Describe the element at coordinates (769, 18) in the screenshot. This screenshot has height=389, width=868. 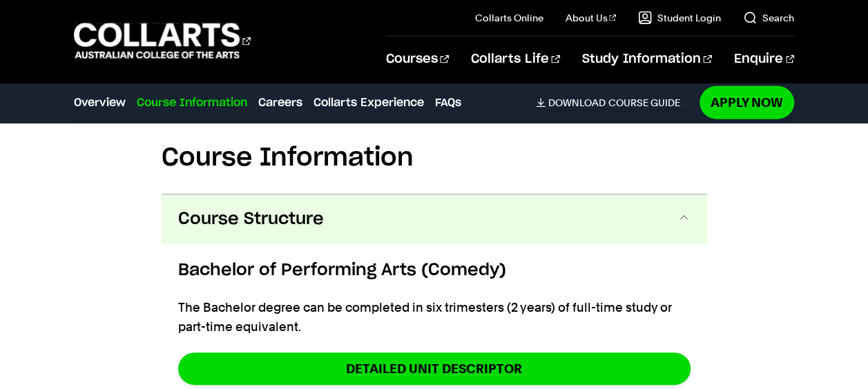
I see `a: Search` at that location.